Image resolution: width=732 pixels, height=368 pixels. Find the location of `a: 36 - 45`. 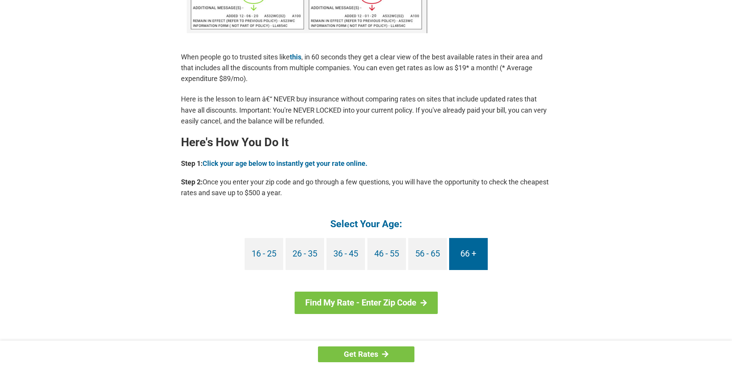

a: 36 - 45 is located at coordinates (346, 254).